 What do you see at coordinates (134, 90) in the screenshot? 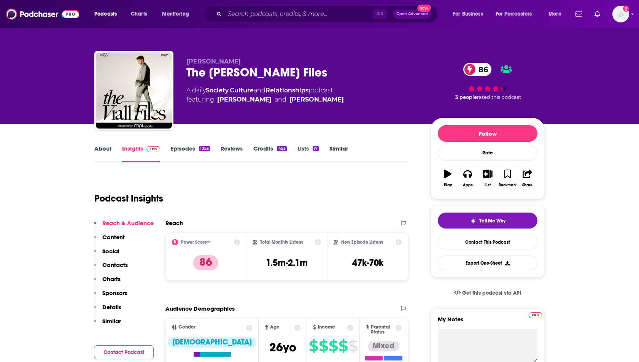
I see `img: The Viall Files` at bounding box center [134, 90].